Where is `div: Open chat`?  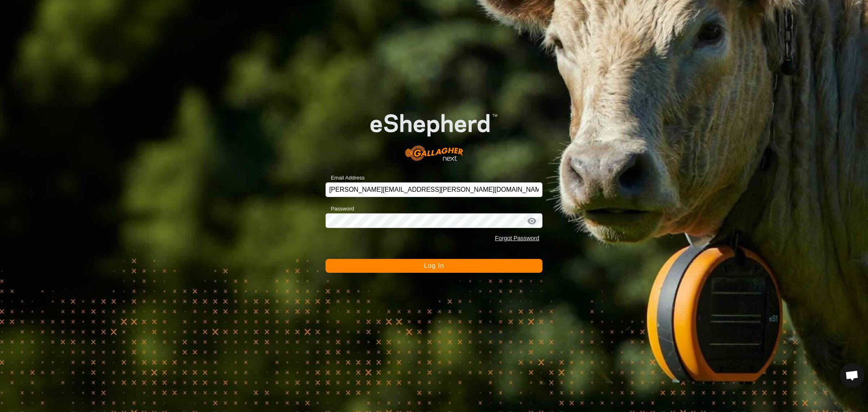
div: Open chat is located at coordinates (853, 376).